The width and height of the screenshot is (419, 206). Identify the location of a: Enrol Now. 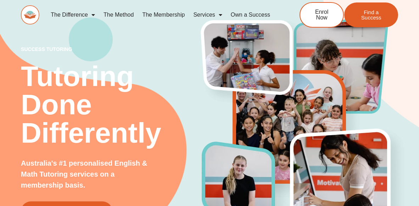
(321, 15).